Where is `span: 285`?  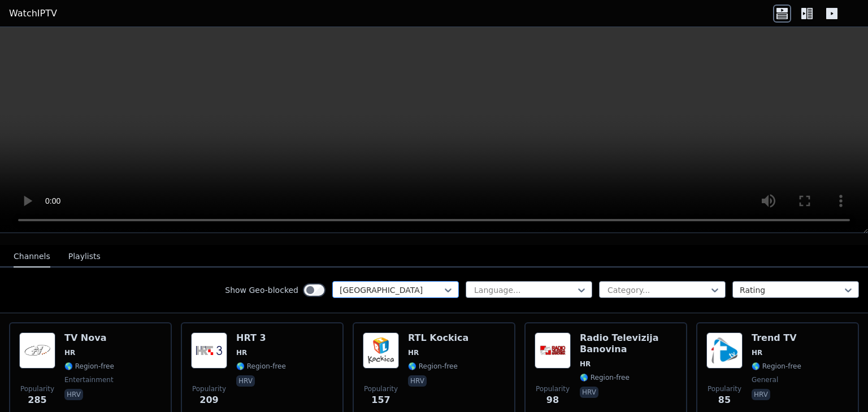 span: 285 is located at coordinates (36, 400).